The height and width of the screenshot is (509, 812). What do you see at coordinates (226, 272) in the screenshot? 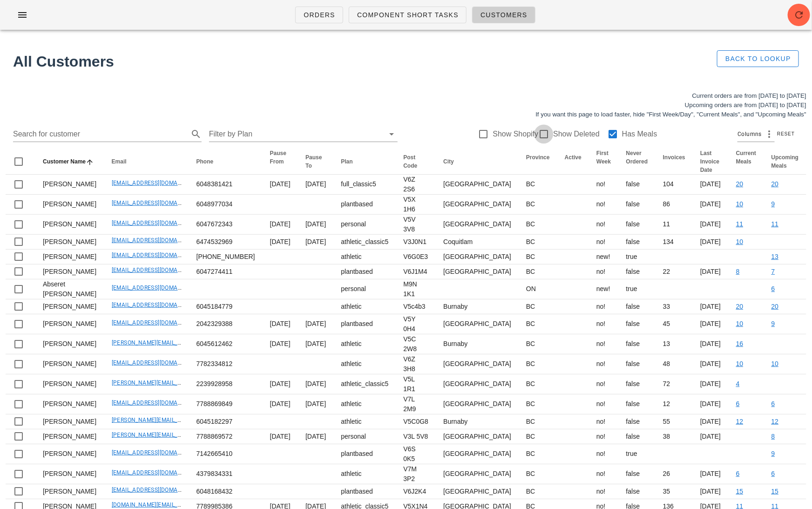
I see `td: 6047274411` at bounding box center [226, 272].